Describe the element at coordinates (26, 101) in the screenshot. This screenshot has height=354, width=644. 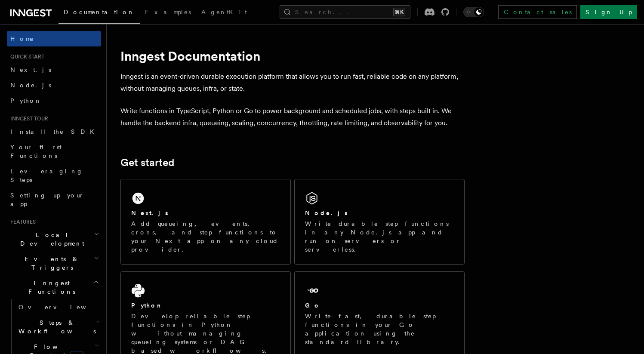
I see `span: Python` at that location.